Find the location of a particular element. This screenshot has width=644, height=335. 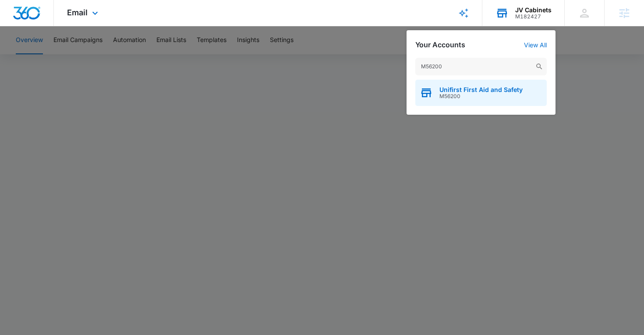

button: Unifirst First Aid and SafetyM56200 is located at coordinates (481, 93).